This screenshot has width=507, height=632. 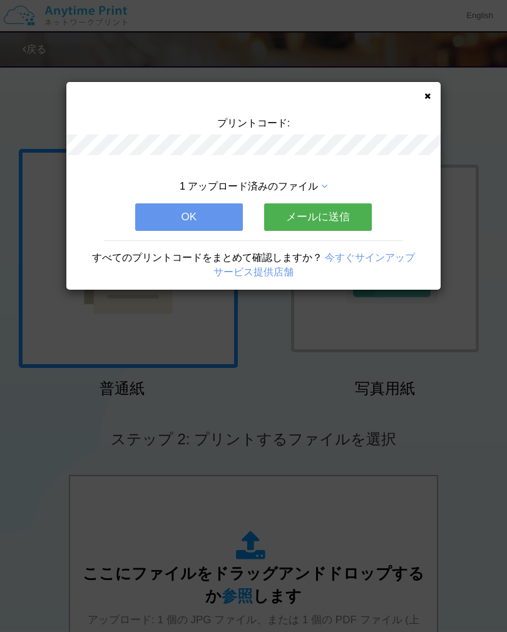 I want to click on a: 今すぐサインアップ, so click(x=370, y=257).